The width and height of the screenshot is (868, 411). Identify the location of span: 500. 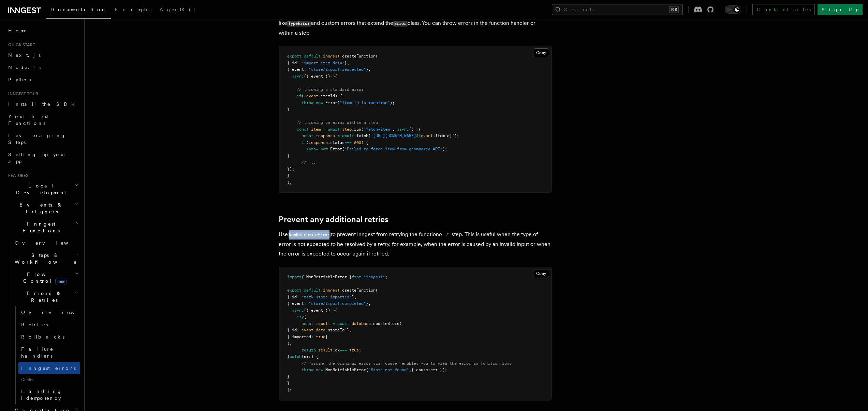
(357, 143).